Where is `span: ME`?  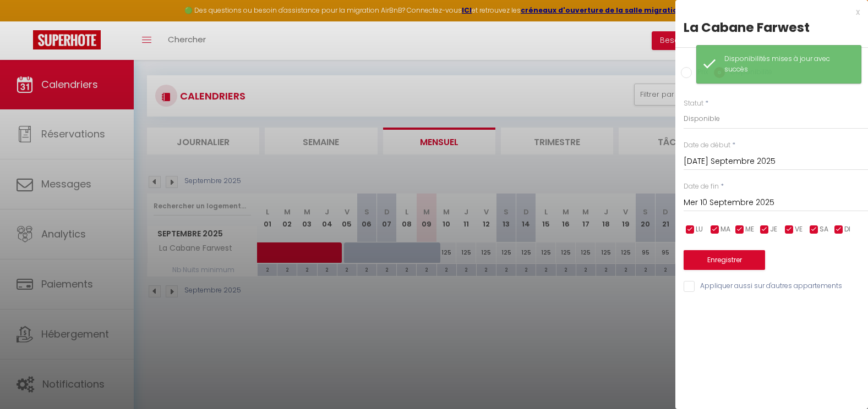
span: ME is located at coordinates (749, 230).